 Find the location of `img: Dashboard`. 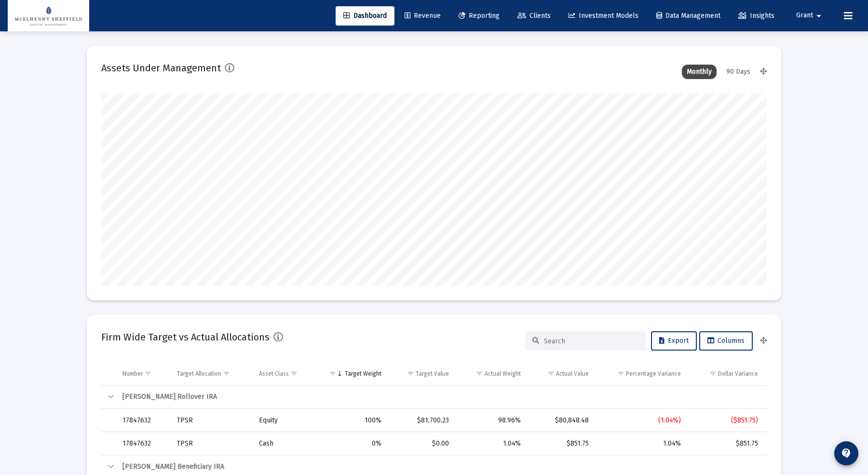

img: Dashboard is located at coordinates (48, 16).